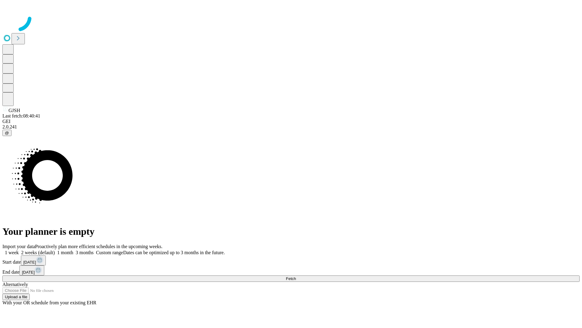  What do you see at coordinates (291, 270) in the screenshot?
I see `div: End date` at bounding box center [291, 270].